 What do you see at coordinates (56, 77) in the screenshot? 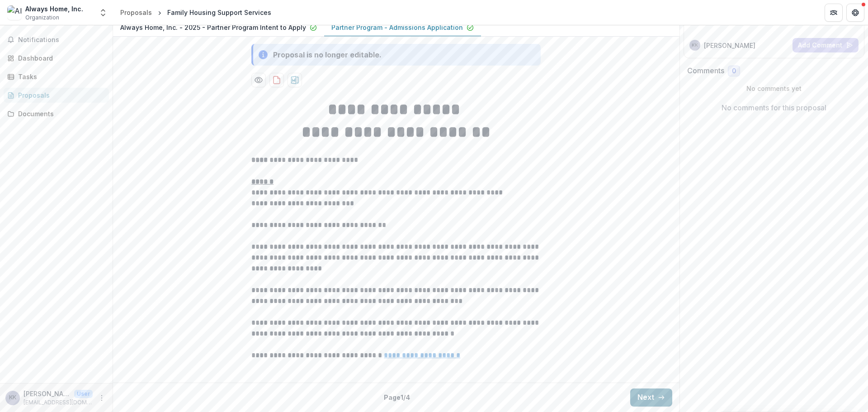
I see `a: Tasks` at bounding box center [56, 77].